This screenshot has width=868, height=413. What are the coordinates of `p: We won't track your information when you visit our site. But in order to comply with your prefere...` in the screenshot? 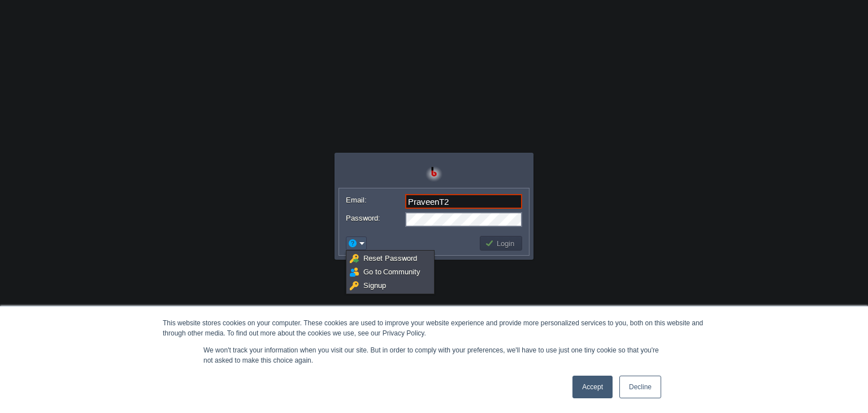 It's located at (434, 355).